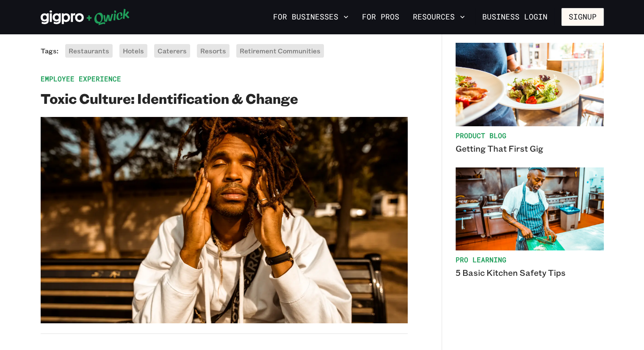  What do you see at coordinates (224, 79) in the screenshot?
I see `span: Employee Experience` at bounding box center [224, 79].